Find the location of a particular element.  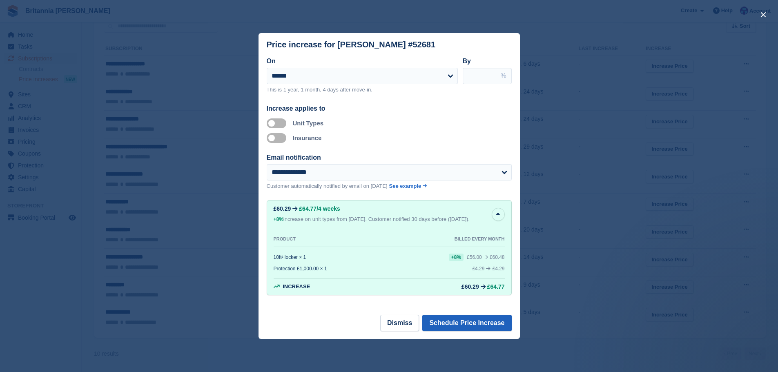

span: /4 weeks is located at coordinates (328, 209).